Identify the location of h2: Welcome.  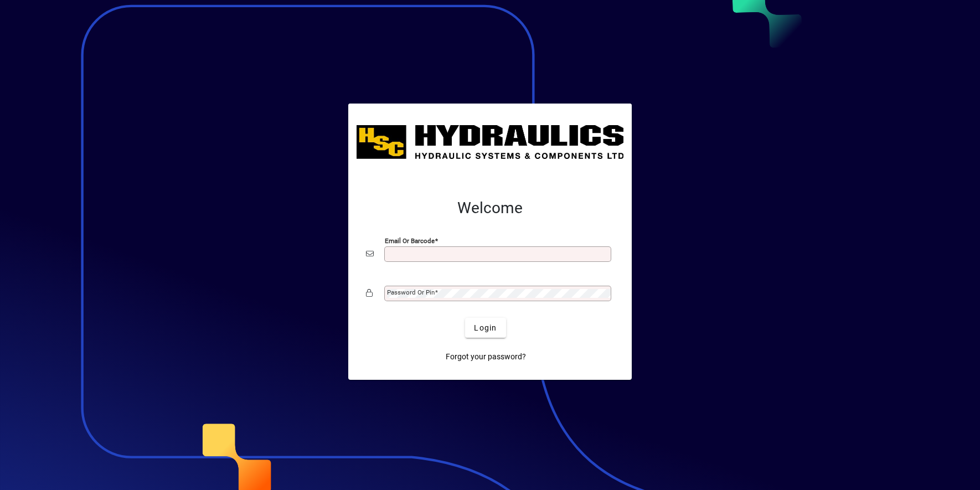
(490, 208).